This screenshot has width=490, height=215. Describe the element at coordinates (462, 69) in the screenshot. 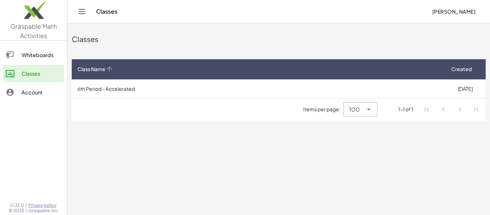

I see `span: Created` at that location.